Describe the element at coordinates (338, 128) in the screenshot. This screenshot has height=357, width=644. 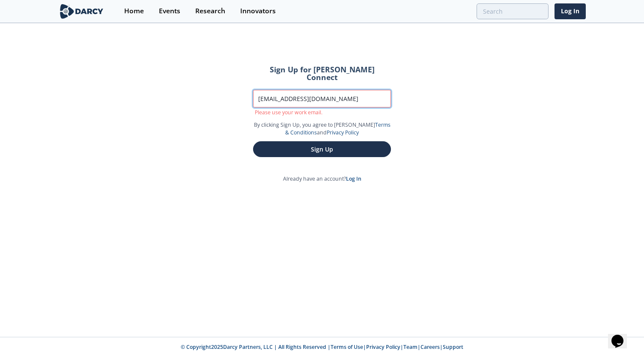
I see `a: Terms & Conditions` at that location.